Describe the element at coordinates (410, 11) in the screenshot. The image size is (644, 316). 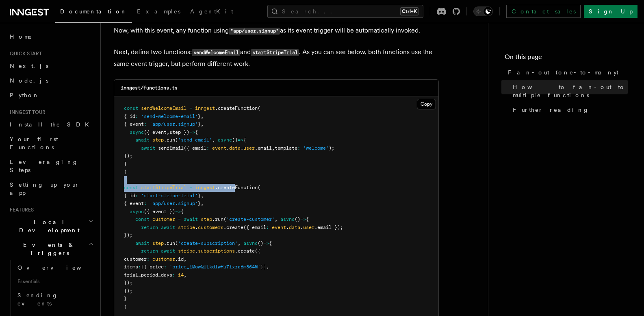
I see `kbd: Ctrl+K` at that location.